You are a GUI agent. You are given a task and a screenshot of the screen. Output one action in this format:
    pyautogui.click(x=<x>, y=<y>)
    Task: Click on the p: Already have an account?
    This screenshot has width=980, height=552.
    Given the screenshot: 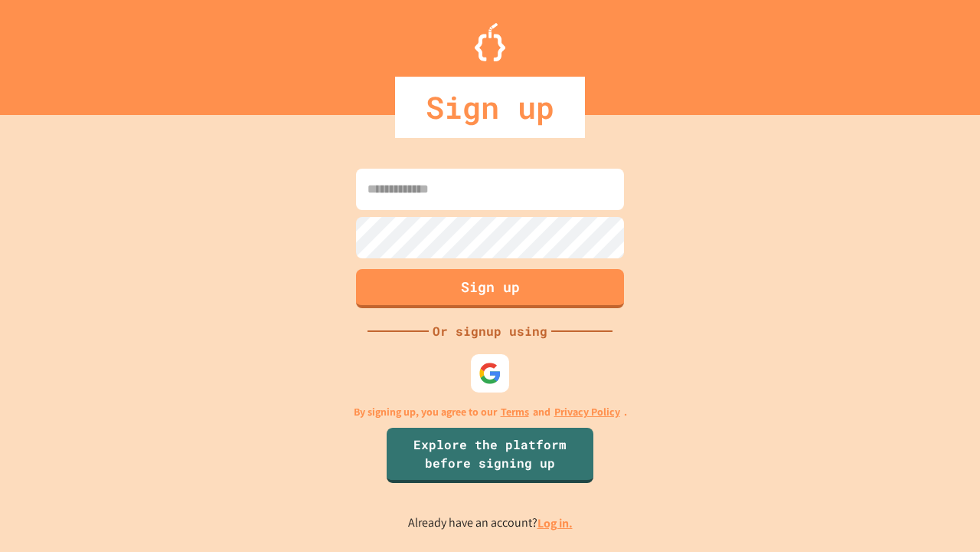 What is the action you would take?
    pyautogui.click(x=490, y=523)
    